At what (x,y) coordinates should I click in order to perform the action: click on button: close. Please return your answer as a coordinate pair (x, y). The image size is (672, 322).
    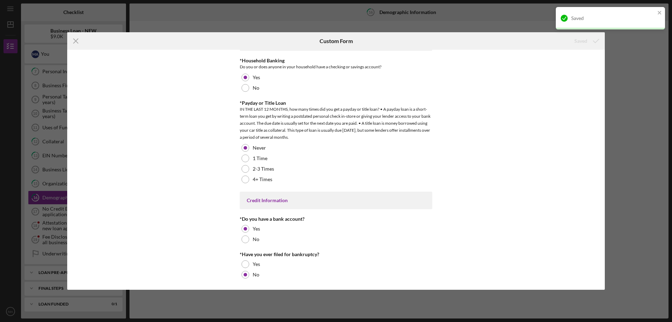
    Looking at the image, I should click on (660, 13).